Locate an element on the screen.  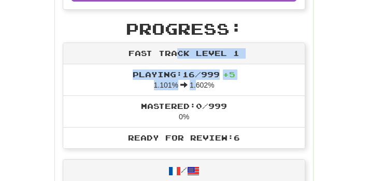
div: Fast Track Level 1 is located at coordinates (184, 53).